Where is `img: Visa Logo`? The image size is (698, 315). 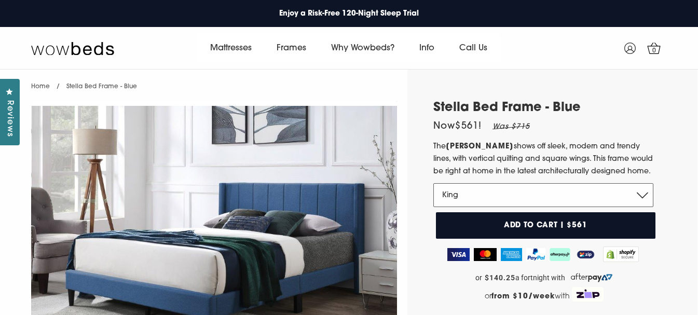 img: Visa Logo is located at coordinates (458, 254).